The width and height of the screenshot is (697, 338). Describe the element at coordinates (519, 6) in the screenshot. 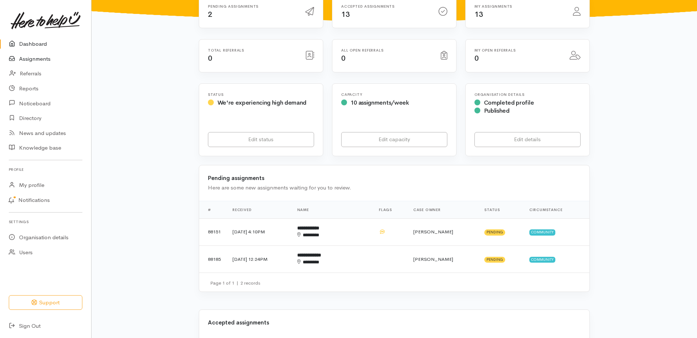

I see `h6: My assignments` at that location.